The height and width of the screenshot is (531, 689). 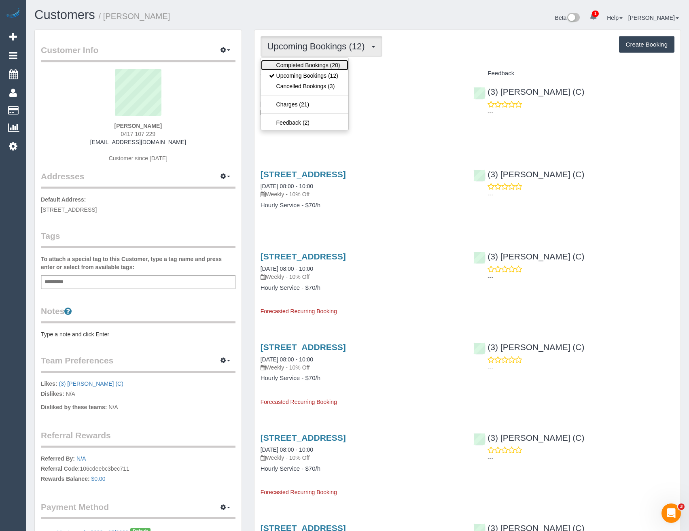 I want to click on label: Disliked by these teams:, so click(x=74, y=407).